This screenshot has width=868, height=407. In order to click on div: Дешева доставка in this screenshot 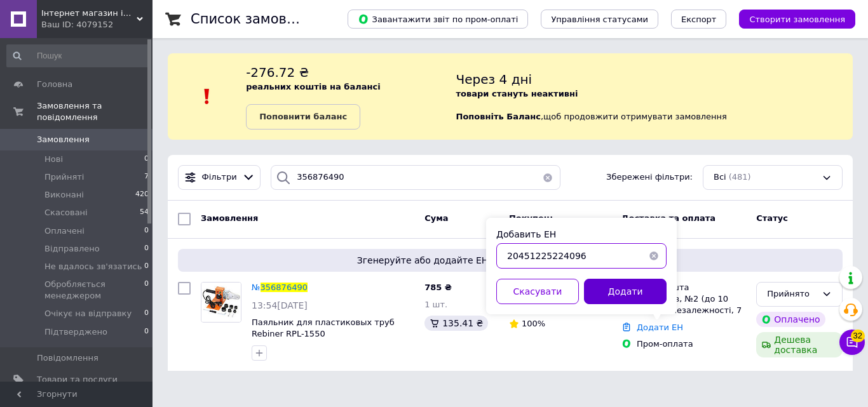, I will do `click(799, 345)`.